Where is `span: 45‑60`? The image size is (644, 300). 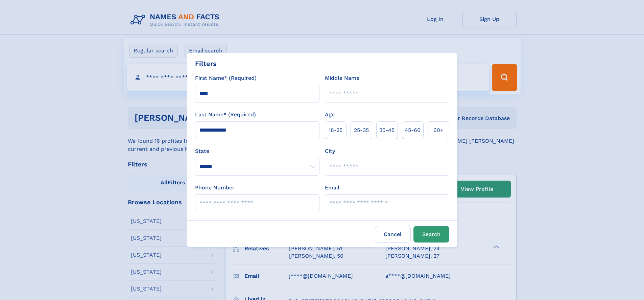 span: 45‑60 is located at coordinates (413, 130).